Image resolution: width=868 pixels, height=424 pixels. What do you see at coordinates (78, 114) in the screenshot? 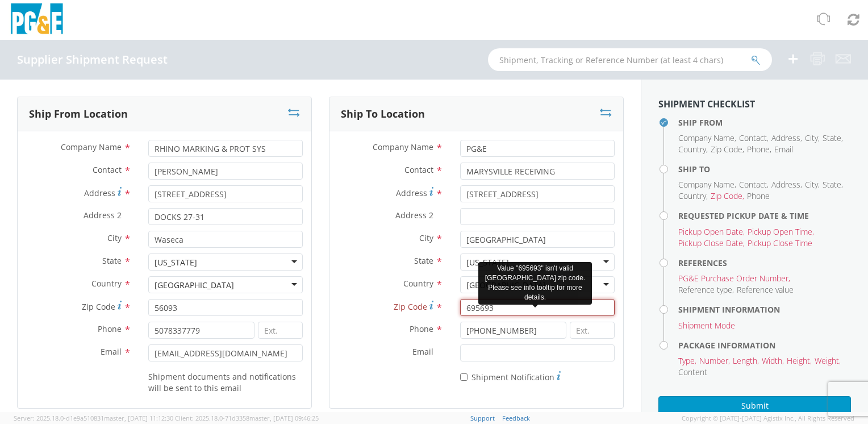
I see `h3: Ship From Location` at bounding box center [78, 114].